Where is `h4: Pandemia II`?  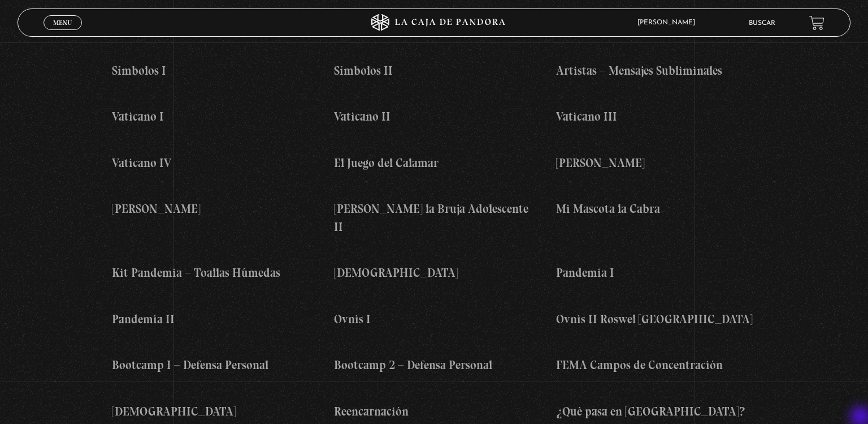 h4: Pandemia II is located at coordinates (212, 319).